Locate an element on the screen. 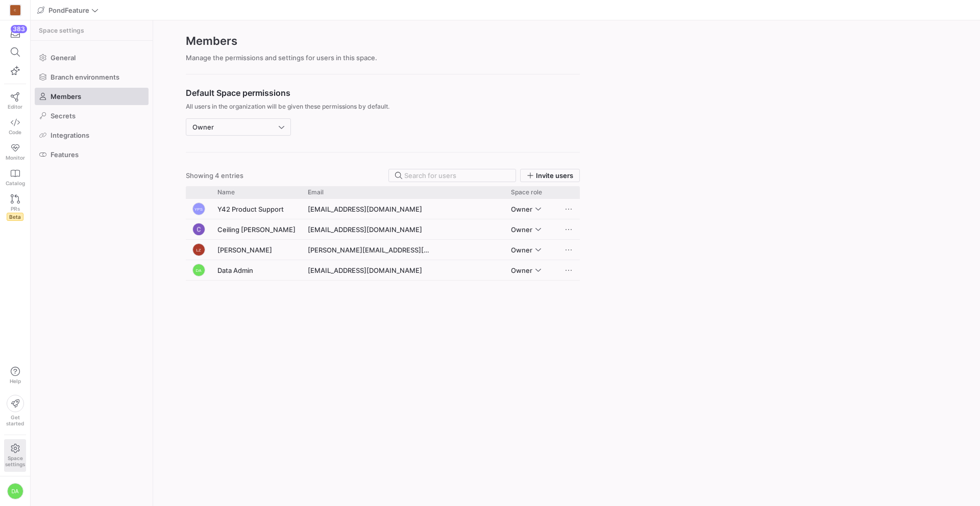 This screenshot has height=506, width=980. span: All users in the organization will be given these permissions by default. is located at coordinates (383, 106).